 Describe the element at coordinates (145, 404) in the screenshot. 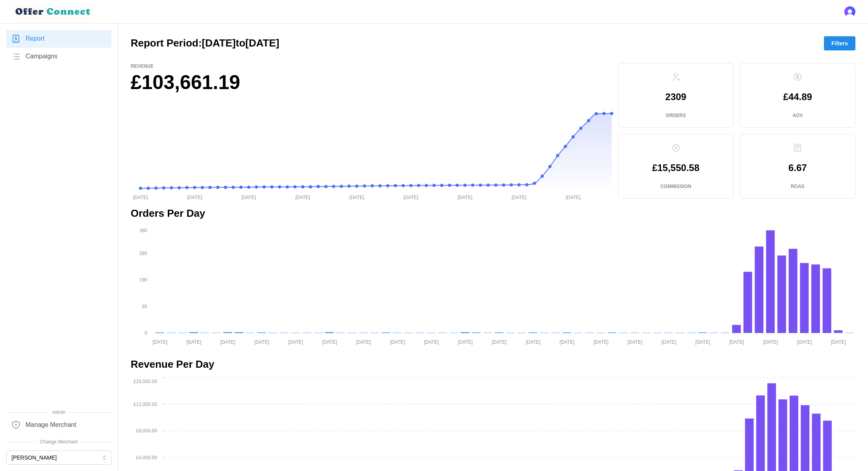

I see `tspan: £12,000.00` at that location.